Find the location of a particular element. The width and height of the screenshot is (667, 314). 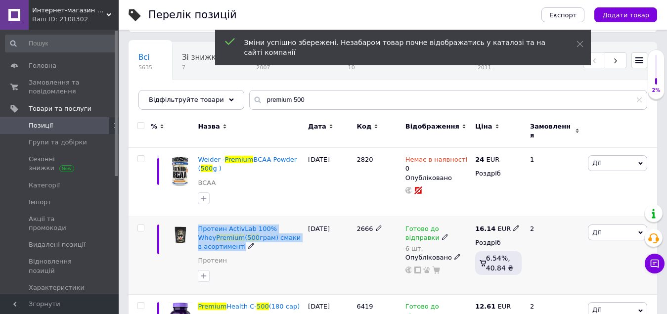

span: Сезонні знижки is located at coordinates (60, 164).